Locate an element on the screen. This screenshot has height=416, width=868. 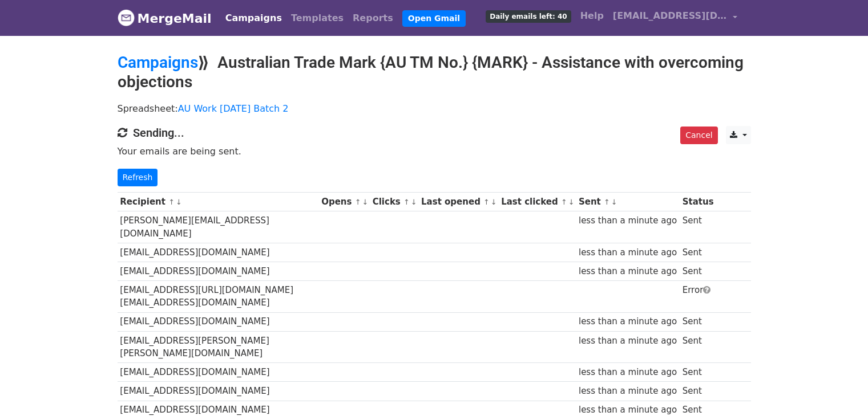
a: Daily emails left: 40 is located at coordinates (528, 16).